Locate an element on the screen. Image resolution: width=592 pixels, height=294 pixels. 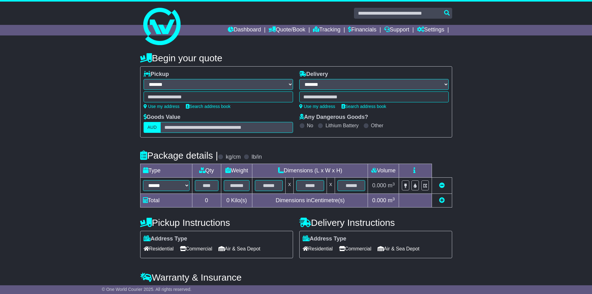
label: lb/in is located at coordinates (256, 157).